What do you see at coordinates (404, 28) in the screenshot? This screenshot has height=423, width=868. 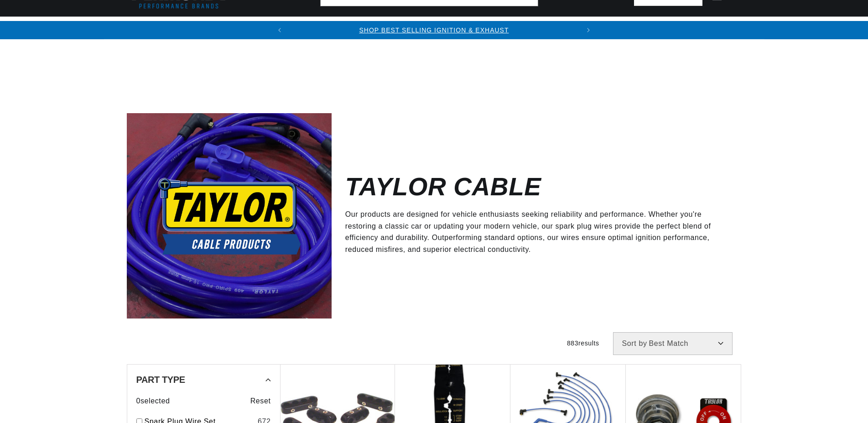 I see `summary: Headers, Exhausts & Components` at bounding box center [404, 28].